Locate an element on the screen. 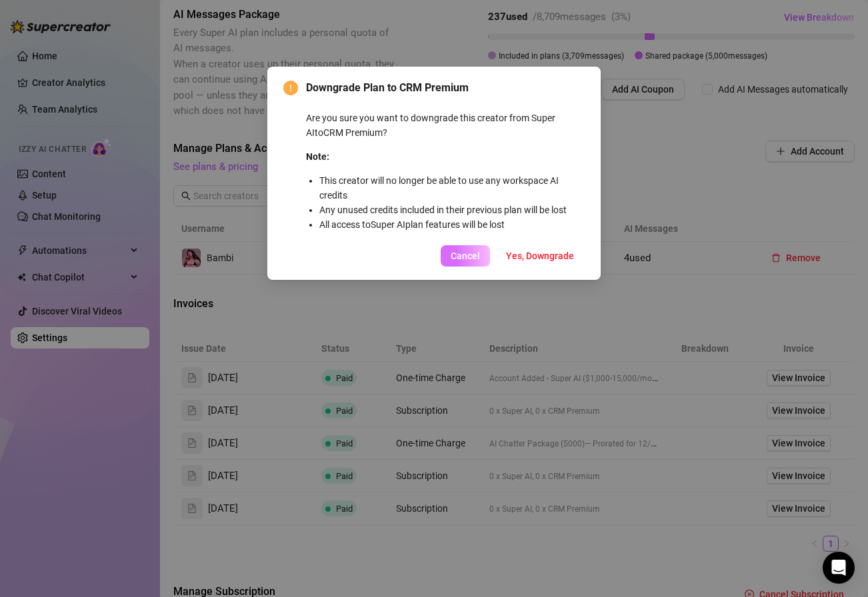 Image resolution: width=868 pixels, height=597 pixels. span: Yes, Downgrade is located at coordinates (540, 256).